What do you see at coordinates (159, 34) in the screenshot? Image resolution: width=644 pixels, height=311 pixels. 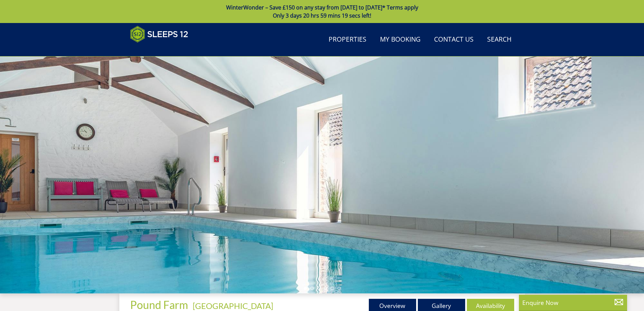 I see `img: Sleeps 12` at bounding box center [159, 34].